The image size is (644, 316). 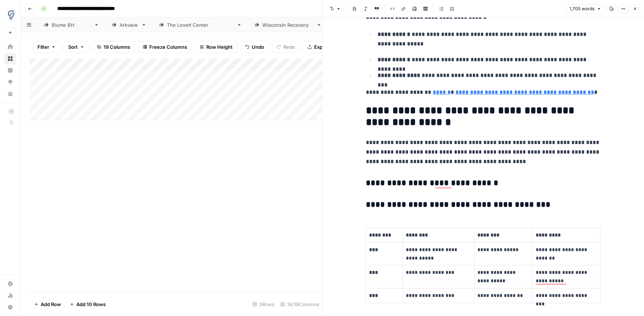 I want to click on button: Workspace: TDI Content Team, so click(x=11, y=15).